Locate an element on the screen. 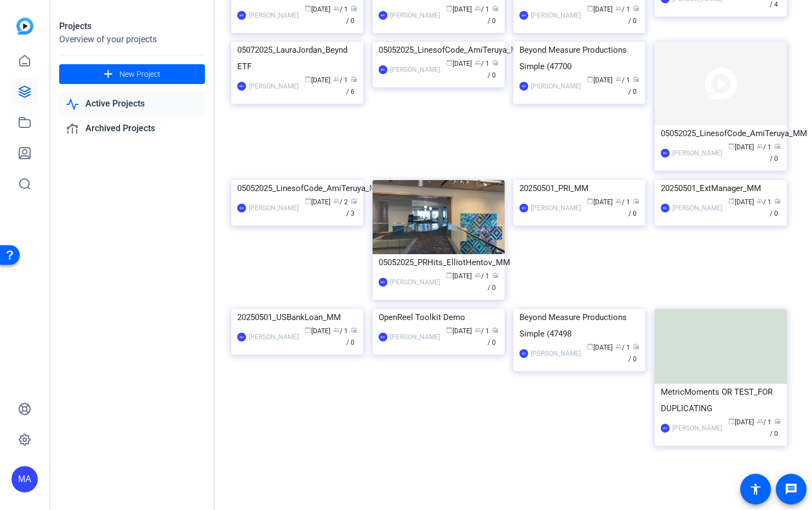  div: OpenReel Toolkit Demo is located at coordinates (438, 317).